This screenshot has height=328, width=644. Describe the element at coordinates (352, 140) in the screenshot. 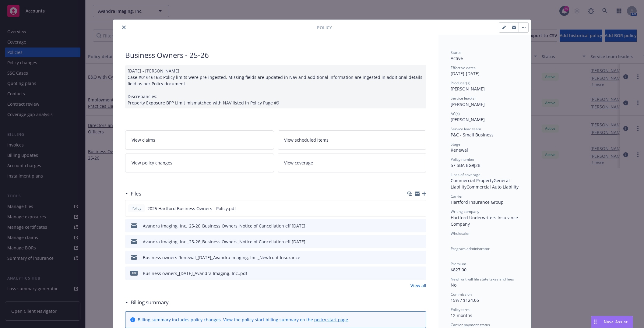

I see `a: View scheduled items` at that location.